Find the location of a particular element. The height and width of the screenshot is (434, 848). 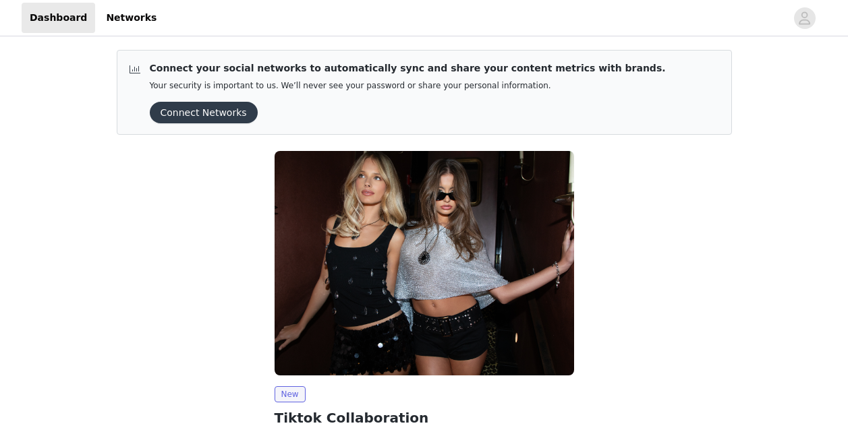

span: New is located at coordinates (290, 395).